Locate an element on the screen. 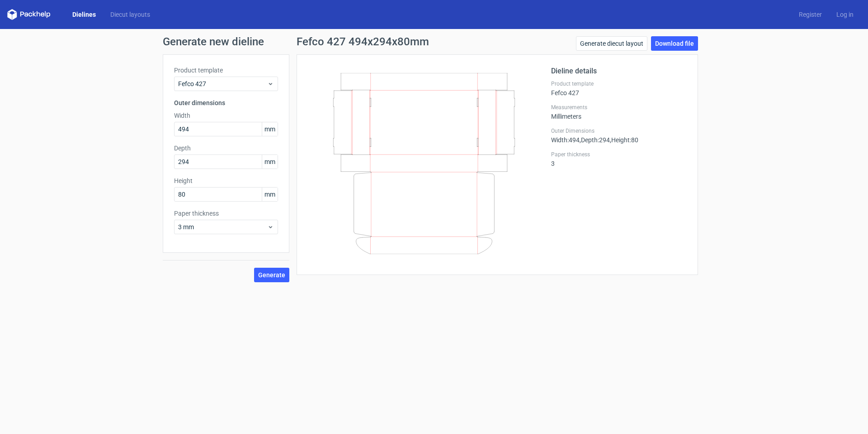 Image resolution: width=868 pixels, height=434 pixels. span: 3 mm is located at coordinates (223, 227).